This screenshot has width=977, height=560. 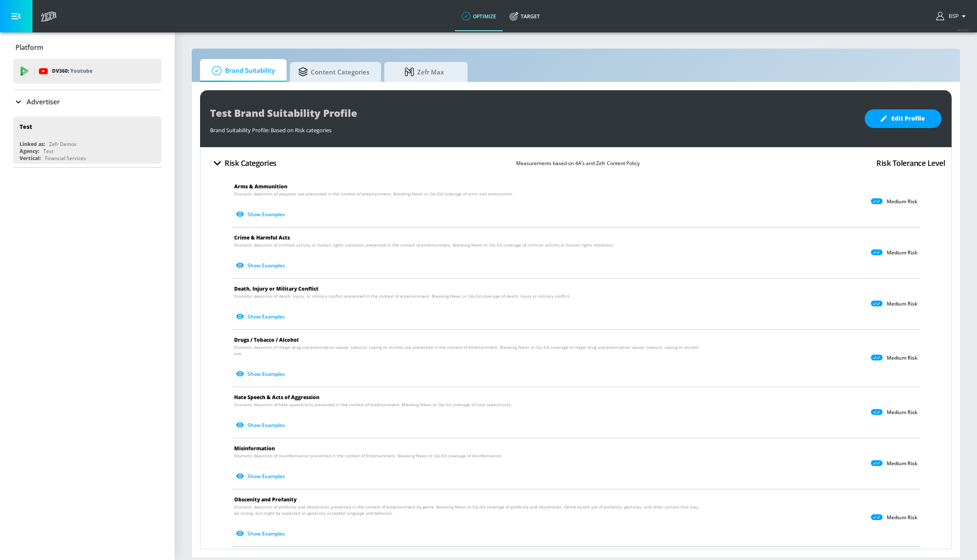 What do you see at coordinates (903, 119) in the screenshot?
I see `button: Edit Profile` at bounding box center [903, 119].